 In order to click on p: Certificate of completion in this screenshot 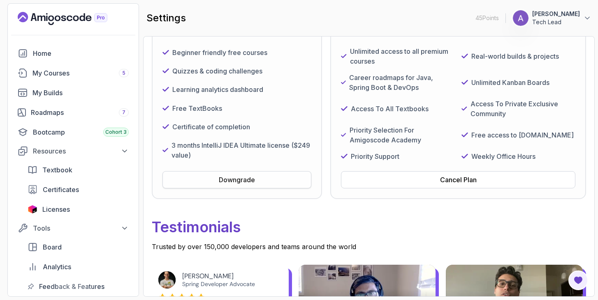, I will do `click(211, 127)`.